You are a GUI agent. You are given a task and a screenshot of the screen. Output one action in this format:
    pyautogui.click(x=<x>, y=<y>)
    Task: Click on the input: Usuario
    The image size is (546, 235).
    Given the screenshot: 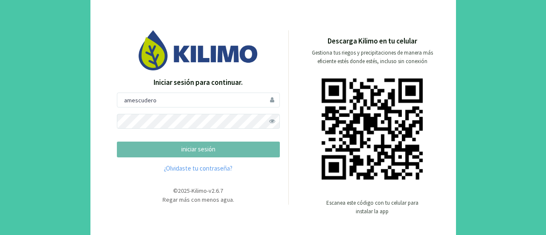 What is the action you would take?
    pyautogui.click(x=198, y=100)
    